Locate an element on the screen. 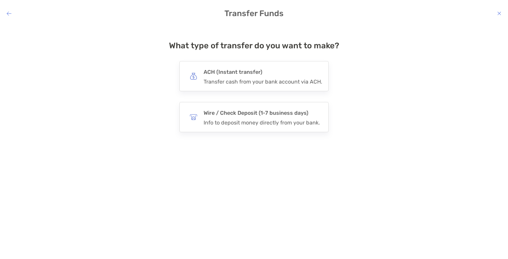  h4: ACH (Instant transfer) is located at coordinates (263, 72).